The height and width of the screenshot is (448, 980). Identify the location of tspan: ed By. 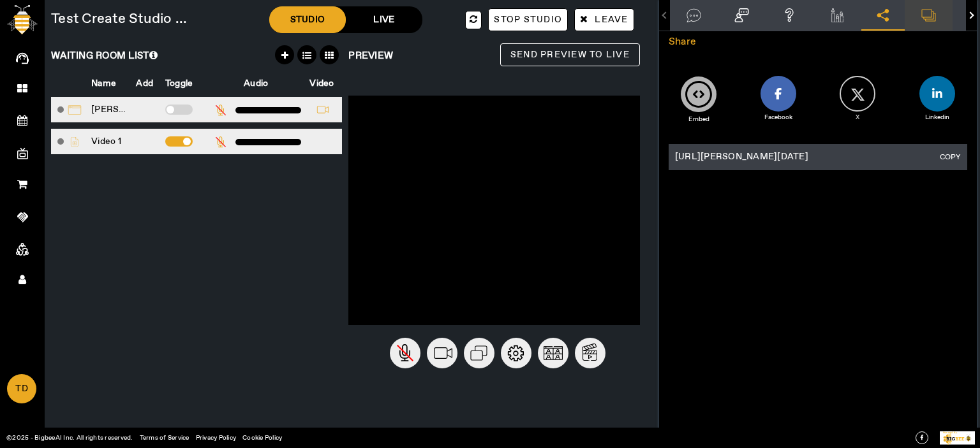
(953, 432).